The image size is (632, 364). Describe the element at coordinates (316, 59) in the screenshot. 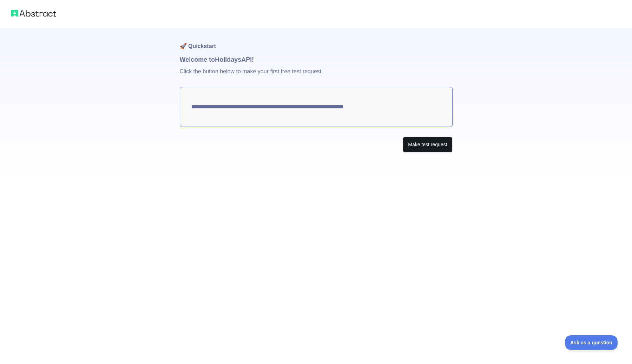

I see `h1: Welcome to Holidays API!` at that location.